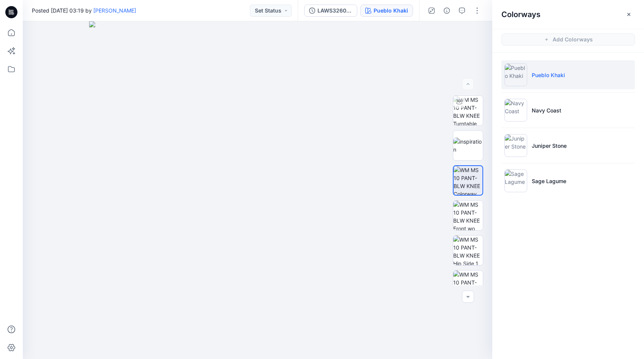 The width and height of the screenshot is (644, 359). I want to click on img: Navy Coast, so click(516, 110).